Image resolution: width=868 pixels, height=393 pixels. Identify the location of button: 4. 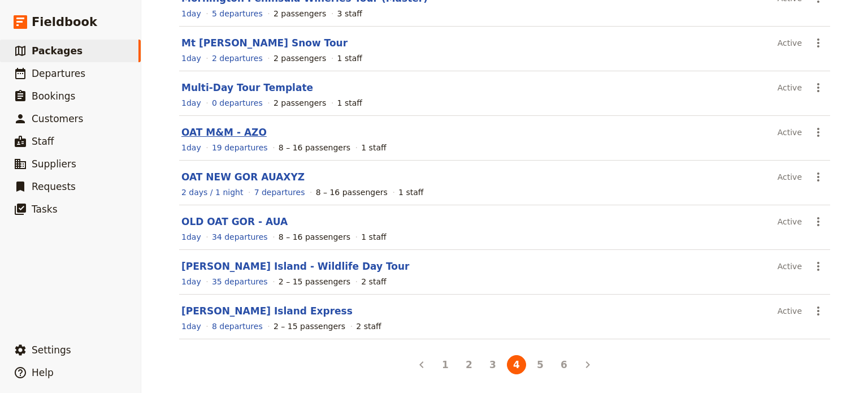
(516, 365).